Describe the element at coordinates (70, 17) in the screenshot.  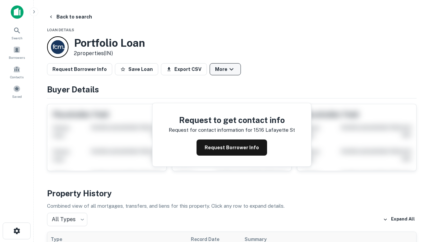
I see `button: Back to search` at that location.